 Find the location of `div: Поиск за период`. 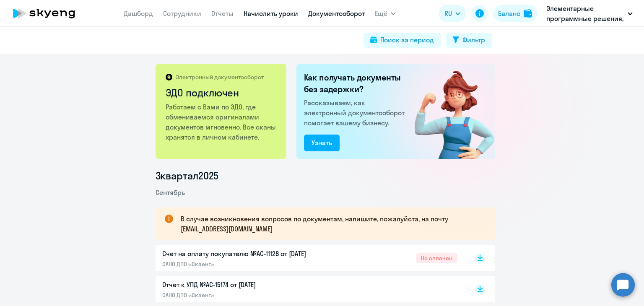

div: Поиск за период is located at coordinates (407, 40).